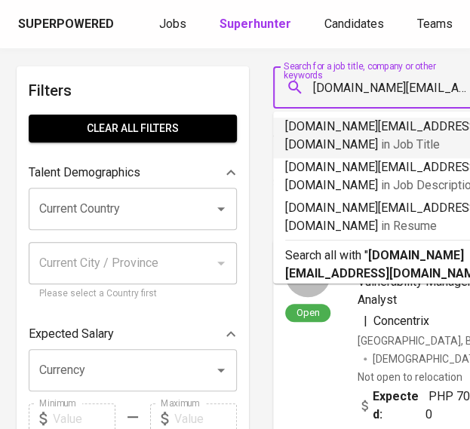  What do you see at coordinates (173, 23) in the screenshot?
I see `span: Jobs` at bounding box center [173, 23].